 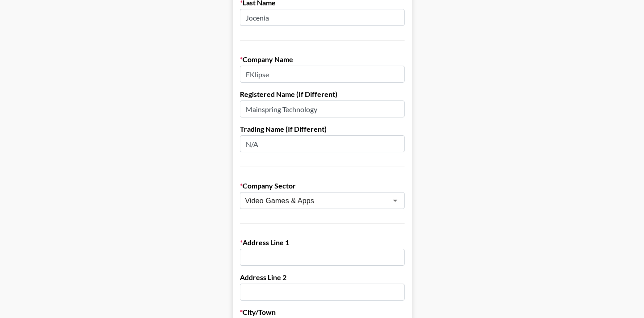 I want to click on label: Trading Name (If Different), so click(x=322, y=129).